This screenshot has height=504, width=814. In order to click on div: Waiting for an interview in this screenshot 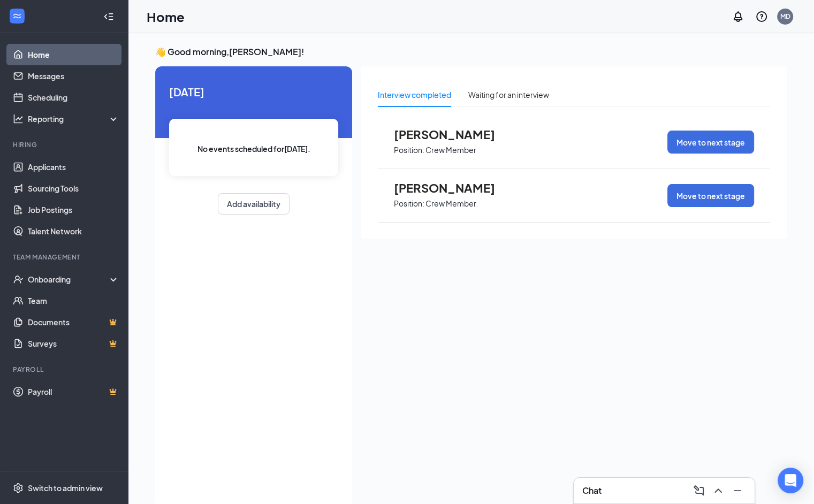, I will do `click(508, 94)`.